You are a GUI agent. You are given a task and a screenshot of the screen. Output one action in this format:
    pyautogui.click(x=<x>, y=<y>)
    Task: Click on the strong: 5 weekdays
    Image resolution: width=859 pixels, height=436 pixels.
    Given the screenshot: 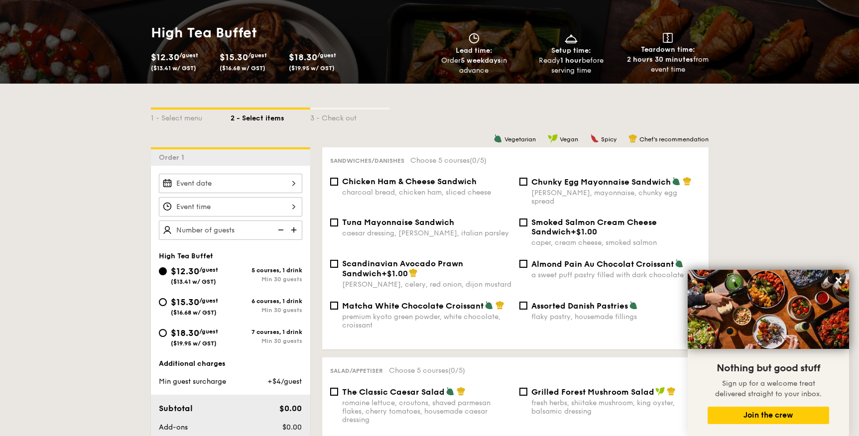 What is the action you would take?
    pyautogui.click(x=481, y=60)
    